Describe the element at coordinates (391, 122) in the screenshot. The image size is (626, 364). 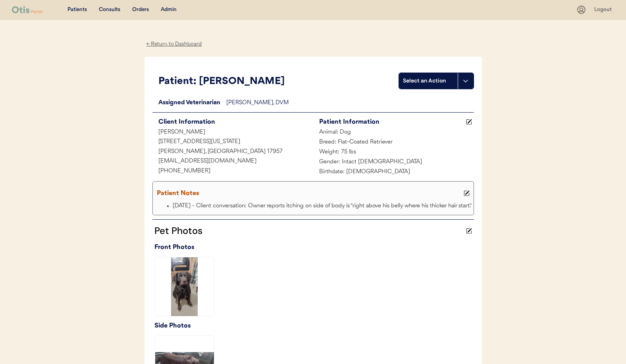
I see `div: Patient Information` at that location.